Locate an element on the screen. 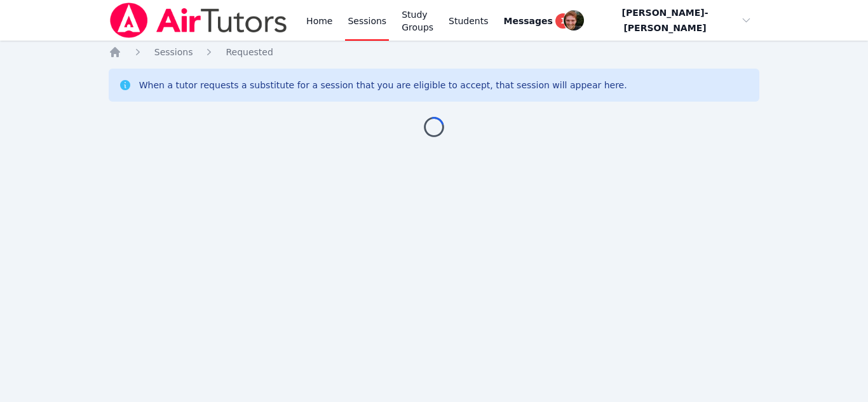 Image resolution: width=868 pixels, height=402 pixels. a: Sessions is located at coordinates (173, 52).